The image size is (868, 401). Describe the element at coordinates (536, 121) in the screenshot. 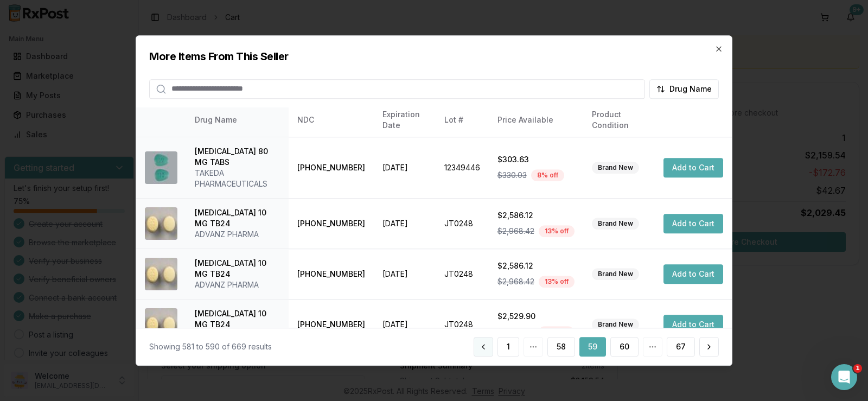

I see `th: Price Available` at that location.